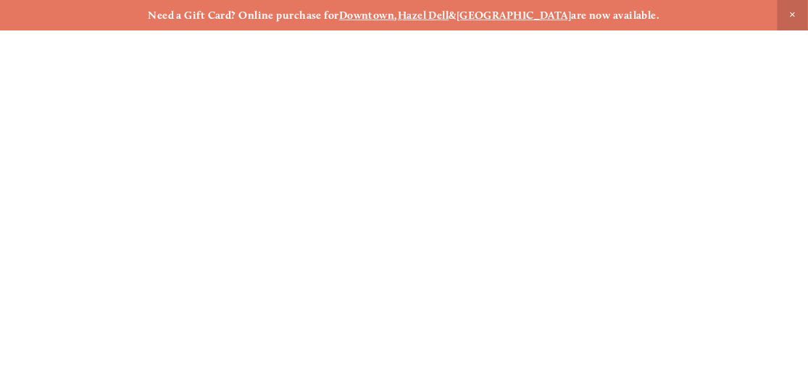  I want to click on strong: Downtown, so click(367, 15).